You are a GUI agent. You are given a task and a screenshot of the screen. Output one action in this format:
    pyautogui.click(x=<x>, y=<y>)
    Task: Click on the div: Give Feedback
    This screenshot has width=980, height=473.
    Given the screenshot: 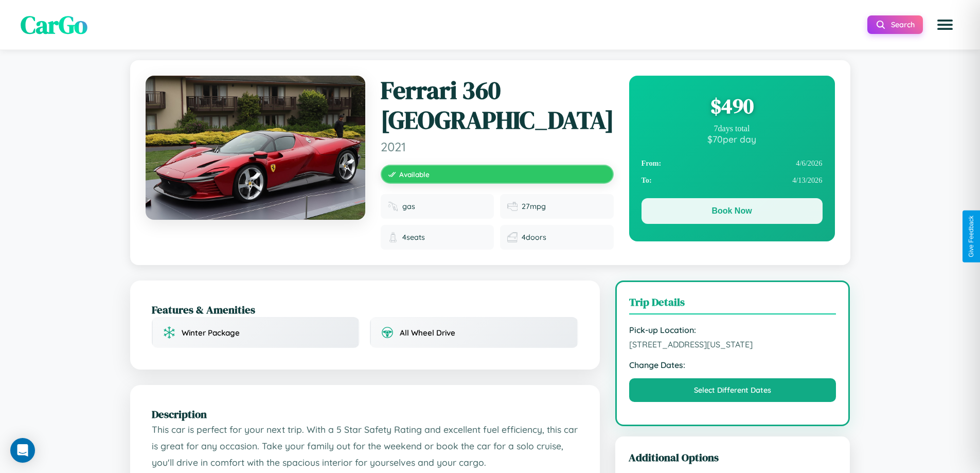 What is the action you would take?
    pyautogui.click(x=971, y=236)
    